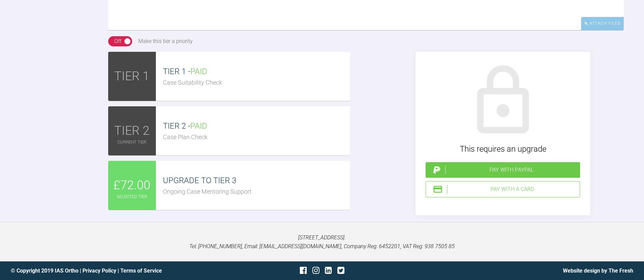  I want to click on div: This requires an upgrade, so click(503, 149).